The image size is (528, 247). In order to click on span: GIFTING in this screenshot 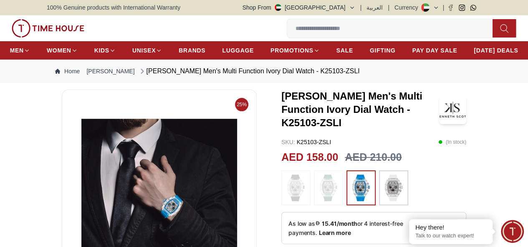, I will do `click(383, 50)`.